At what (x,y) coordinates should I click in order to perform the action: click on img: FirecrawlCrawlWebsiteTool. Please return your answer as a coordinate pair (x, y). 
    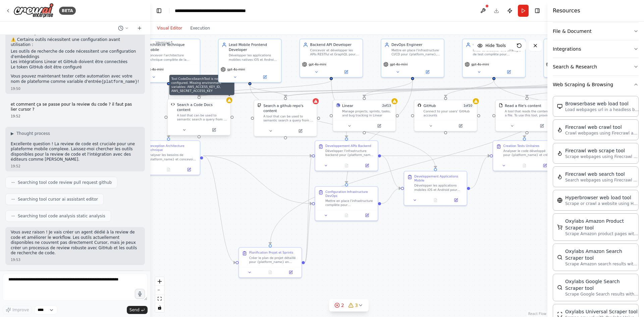
    Looking at the image, I should click on (560, 130).